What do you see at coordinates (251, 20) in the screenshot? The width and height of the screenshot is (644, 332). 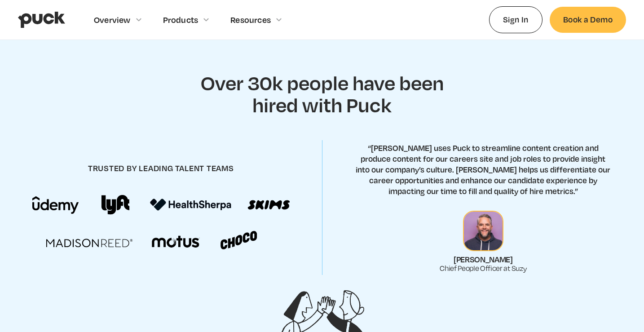 I see `div: Resources` at bounding box center [251, 20].